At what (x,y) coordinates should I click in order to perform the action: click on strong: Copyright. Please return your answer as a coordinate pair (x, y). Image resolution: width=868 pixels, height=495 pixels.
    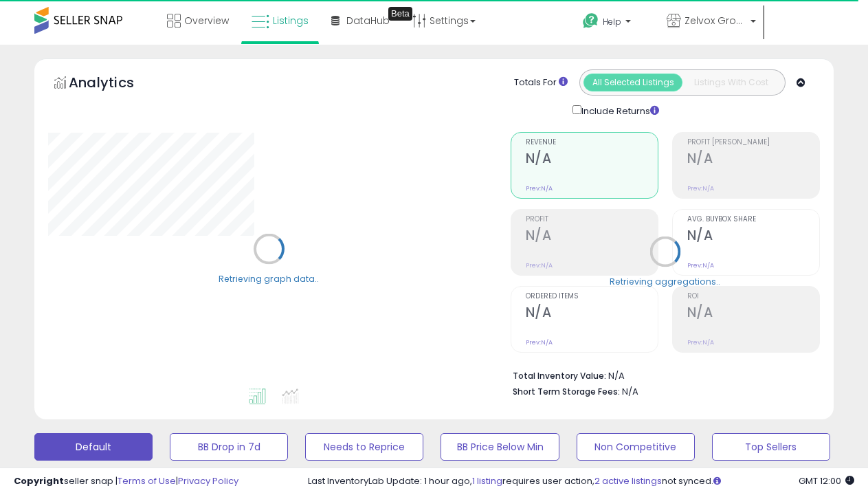
    Looking at the image, I should click on (39, 481).